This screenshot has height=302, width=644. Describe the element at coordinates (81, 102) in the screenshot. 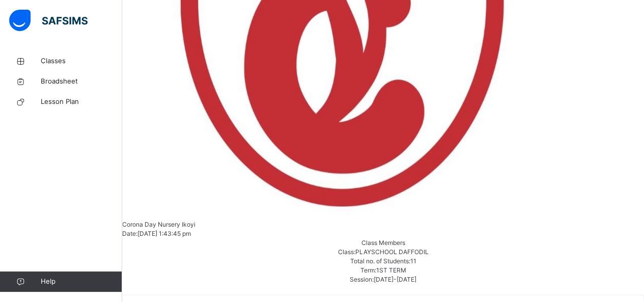

I see `span: Lesson Plan` at that location.